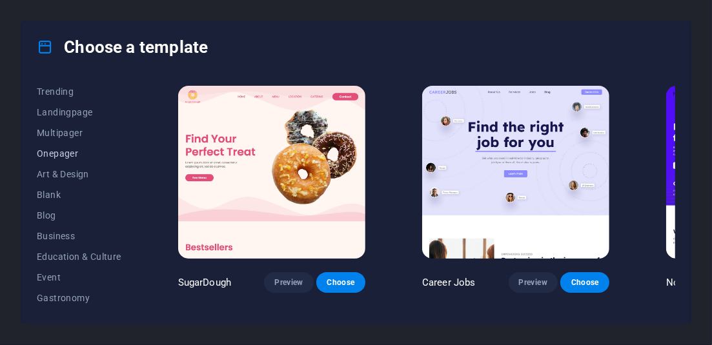 Image resolution: width=712 pixels, height=345 pixels. Describe the element at coordinates (448, 283) in the screenshot. I see `p: Career Jobs` at that location.